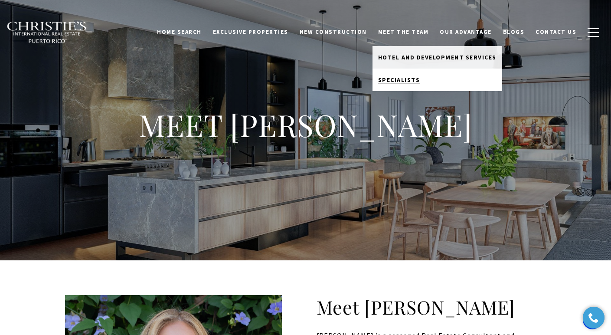 Image resolution: width=611 pixels, height=335 pixels. What do you see at coordinates (514, 32) in the screenshot?
I see `a: Blogs` at bounding box center [514, 32].